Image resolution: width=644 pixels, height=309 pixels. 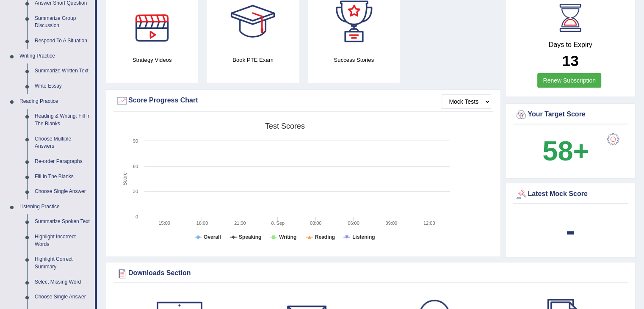 I want to click on a: Reading Practice, so click(x=55, y=101).